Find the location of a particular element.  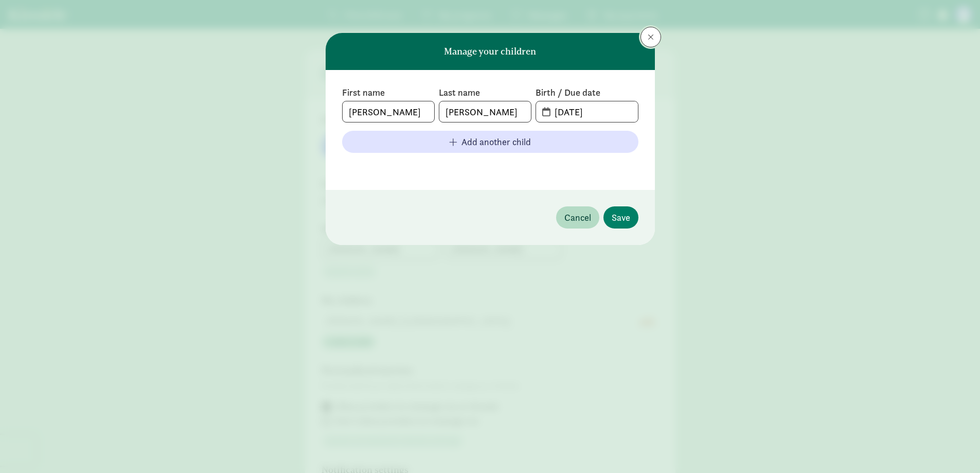

span: Save is located at coordinates (622, 217).